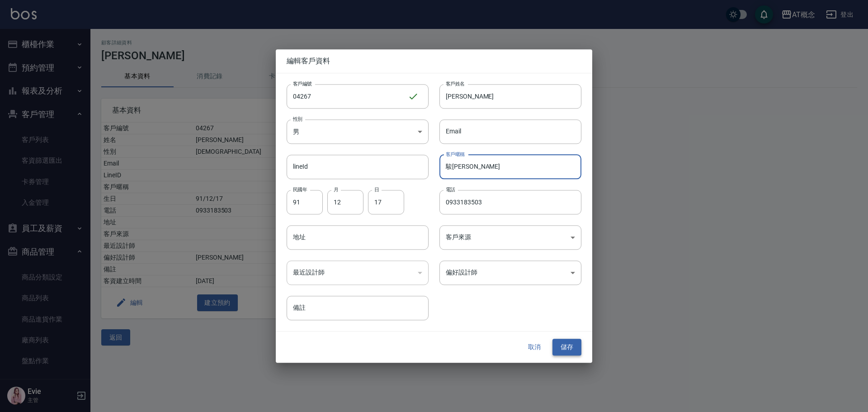 The height and width of the screenshot is (412, 868). What do you see at coordinates (376, 189) in the screenshot?
I see `label: 日` at bounding box center [376, 189].